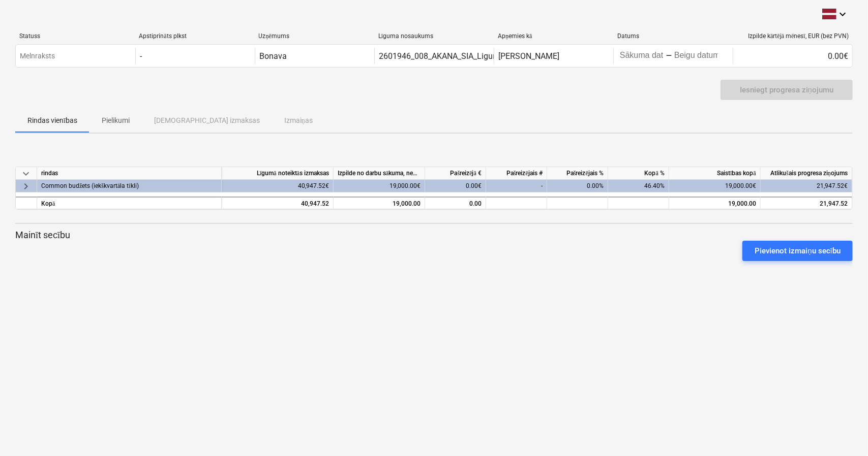 The image size is (868, 456). What do you see at coordinates (273, 56) in the screenshot?
I see `div: Bonava` at bounding box center [273, 56].